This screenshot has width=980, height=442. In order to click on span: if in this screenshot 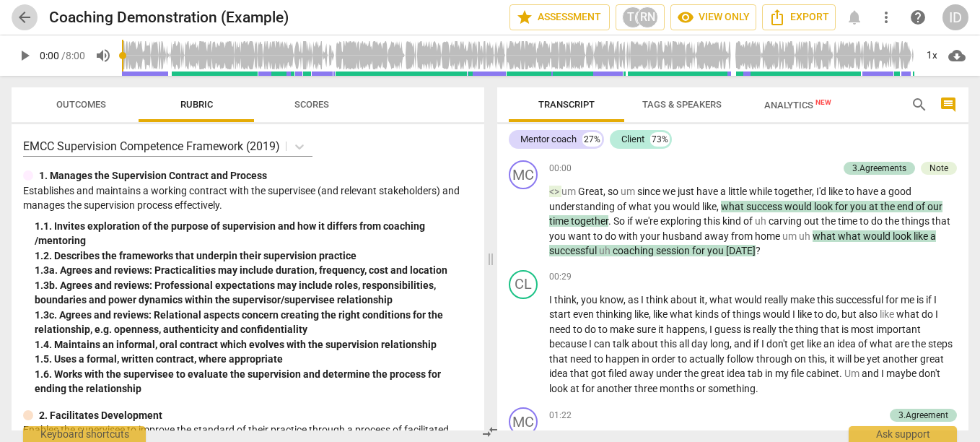, I will do `click(930, 299)`.